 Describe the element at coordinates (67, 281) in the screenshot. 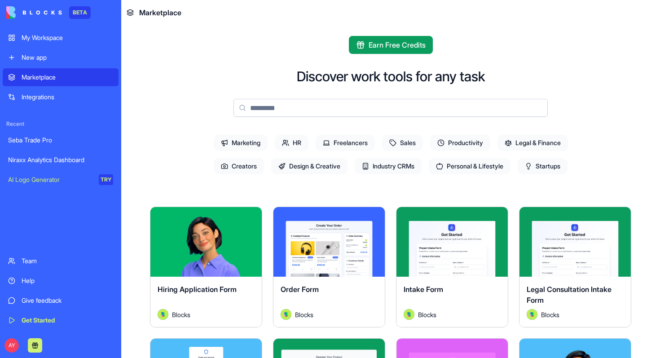

I see `div: Help` at that location.